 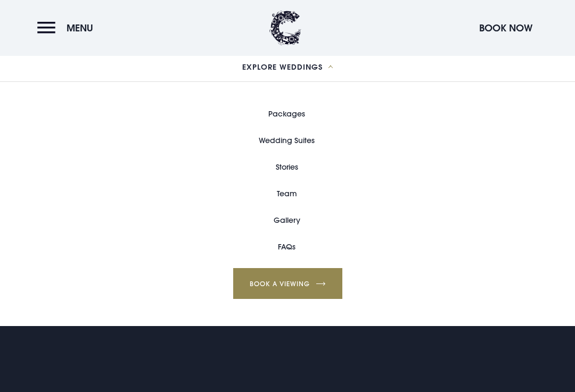 I want to click on img: Clandeboye Lodge, so click(x=285, y=28).